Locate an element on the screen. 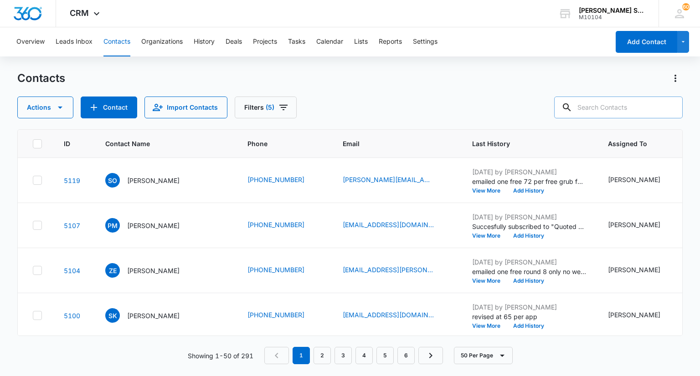  button: Organizations is located at coordinates (162, 42).